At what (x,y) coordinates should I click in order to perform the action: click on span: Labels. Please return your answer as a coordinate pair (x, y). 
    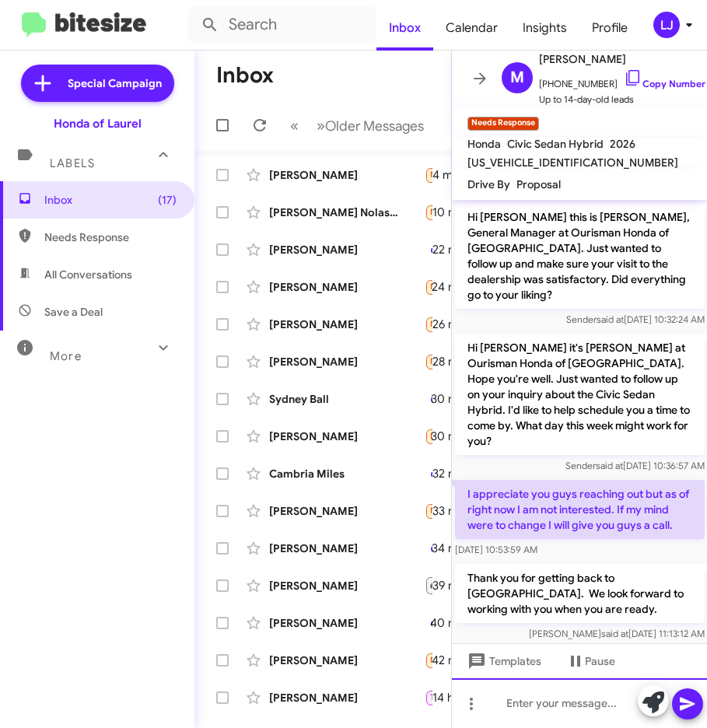
    Looking at the image, I should click on (72, 164).